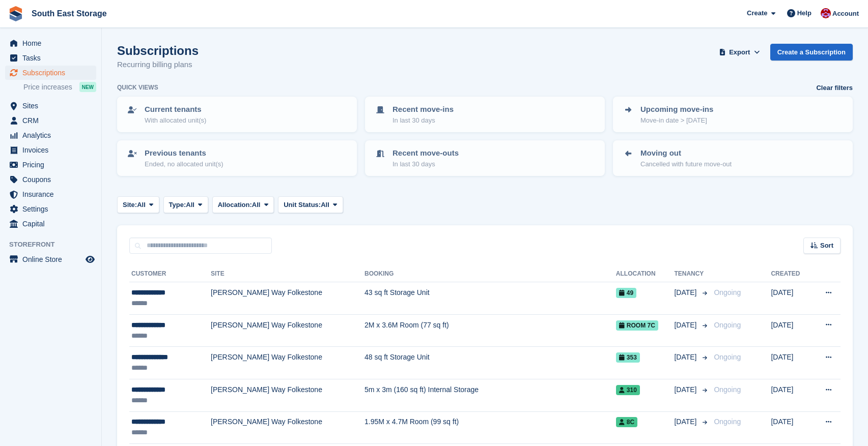 This screenshot has width=868, height=446. Describe the element at coordinates (485, 158) in the screenshot. I see `a: Recent move-outs In last 30 days` at that location.